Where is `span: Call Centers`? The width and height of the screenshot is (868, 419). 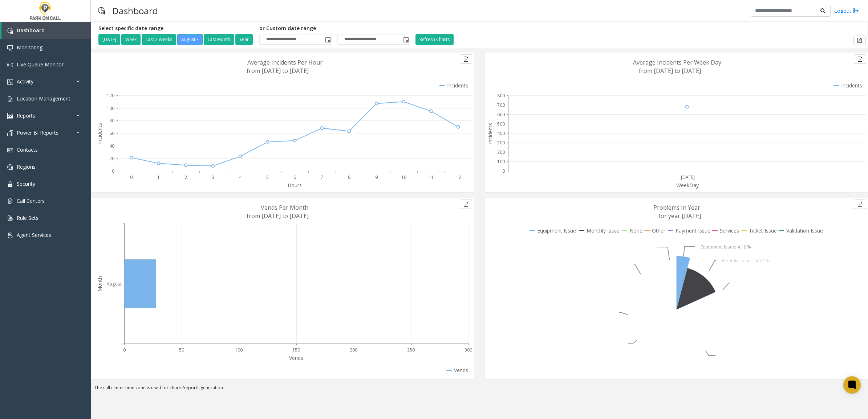 span: Call Centers is located at coordinates (31, 200).